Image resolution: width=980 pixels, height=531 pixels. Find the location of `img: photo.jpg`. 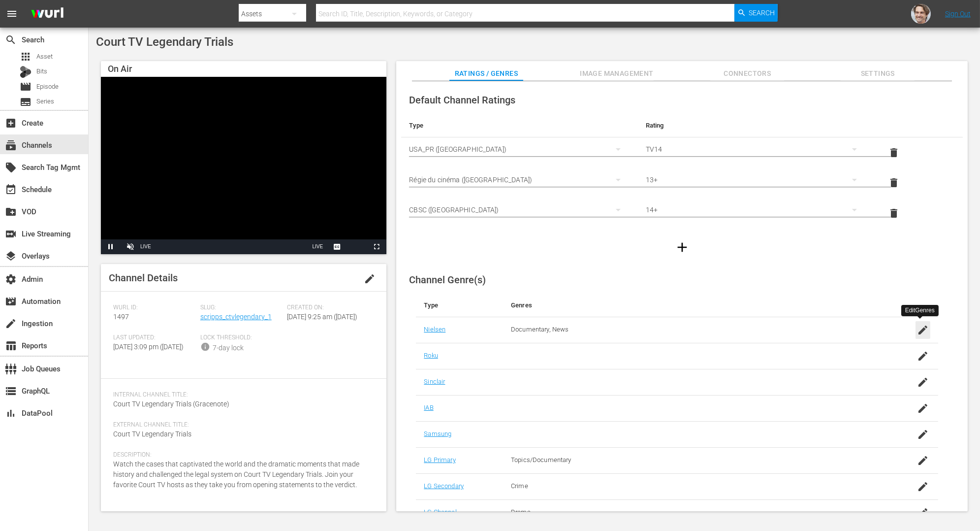

img: photo.jpg is located at coordinates (920, 13).